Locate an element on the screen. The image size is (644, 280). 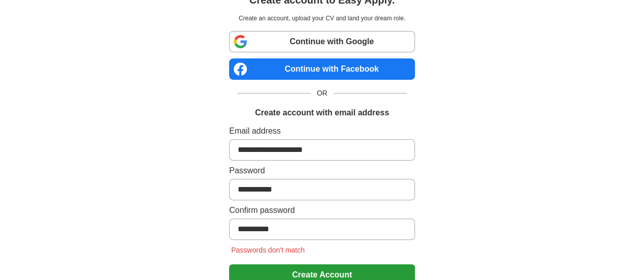
label: Email address is located at coordinates (322, 131).